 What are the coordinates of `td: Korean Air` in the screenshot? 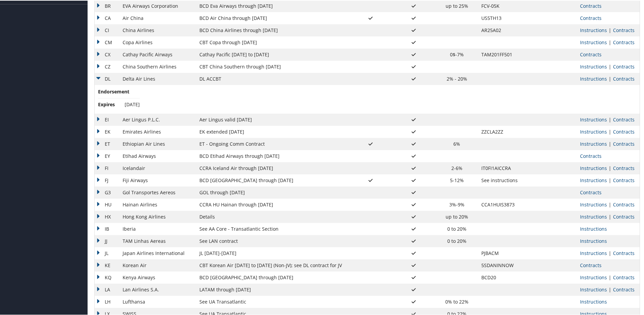 It's located at (157, 264).